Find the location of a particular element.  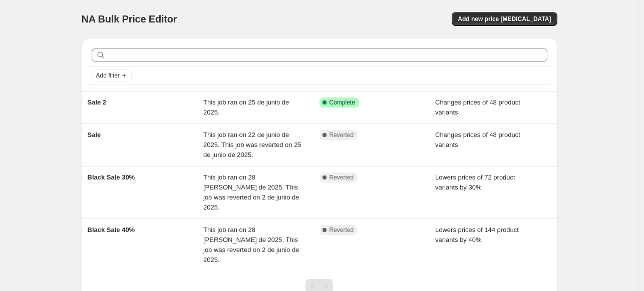

span: NA Bulk Price Editor is located at coordinates (129, 19).